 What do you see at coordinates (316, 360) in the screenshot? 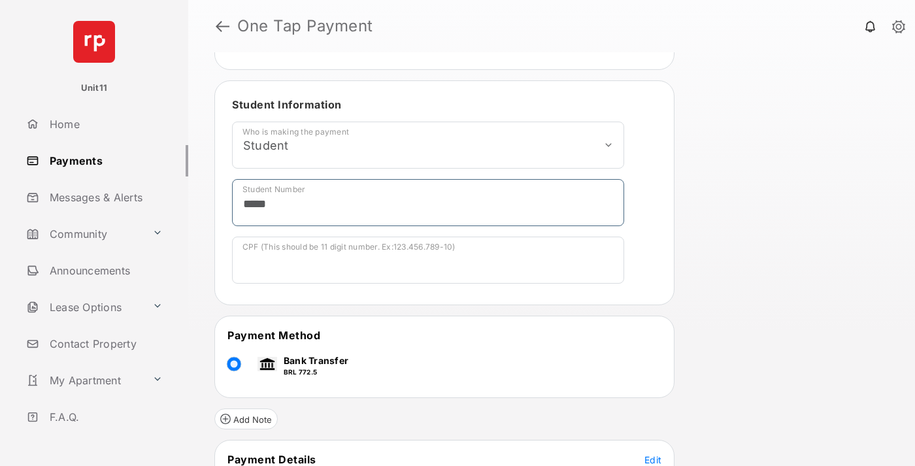
I see `p: Bank Transfer` at bounding box center [316, 360].